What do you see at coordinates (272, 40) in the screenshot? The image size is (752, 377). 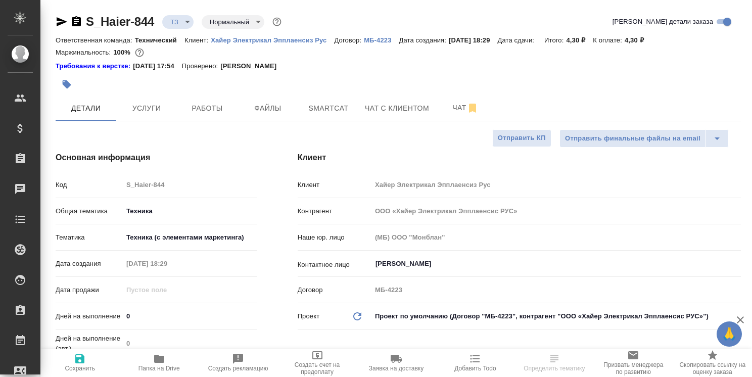 I see `p: Хайер Электрикал Эпплаенсиз Рус` at bounding box center [272, 40].